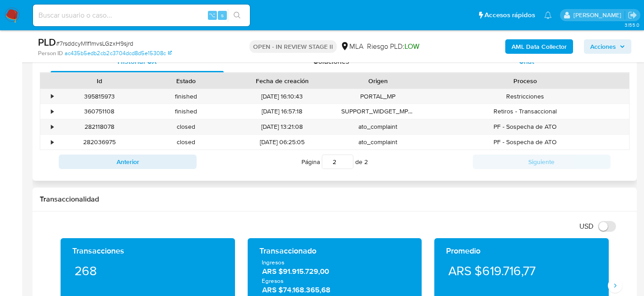  Describe the element at coordinates (539, 47) in the screenshot. I see `button: AML Data Collector` at that location.